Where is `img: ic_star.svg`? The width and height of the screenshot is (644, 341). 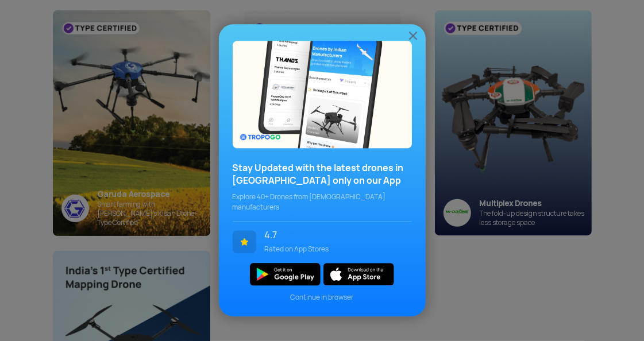 img: ic_star.svg is located at coordinates (244, 242).